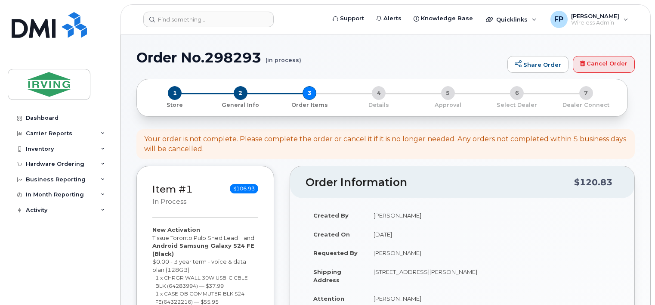  I want to click on small: 1 x CHRGR WALL 30W USB-C CBLE BLK (64283994) — $37.99, so click(201, 281).